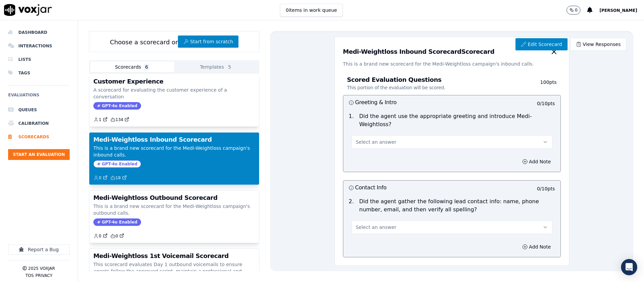 Image resolution: width=644 pixels, height=282 pixels. Describe the element at coordinates (598, 44) in the screenshot. I see `a: View Responses` at that location.